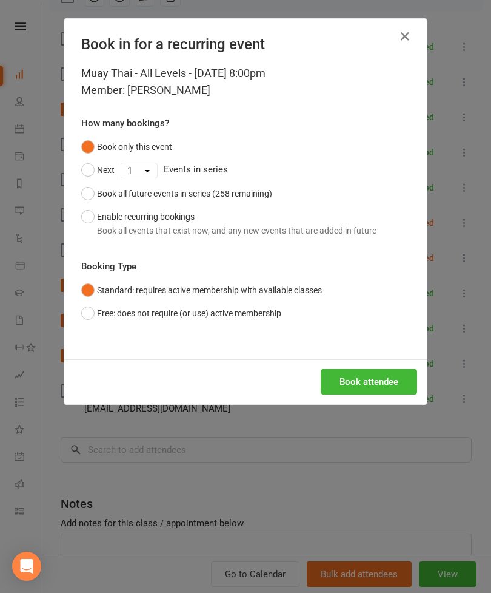 This screenshot has width=491, height=593. I want to click on div: Book all events that exist now, and any new events that are added in future, so click(237, 231).